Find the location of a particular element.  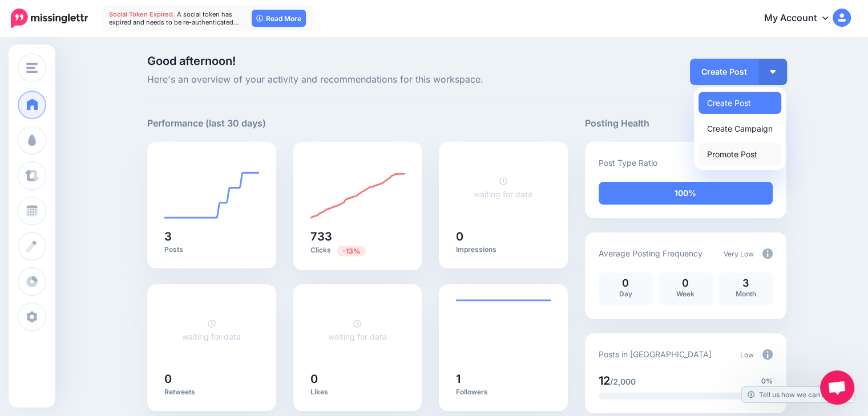

p: Impressions is located at coordinates (503, 250).